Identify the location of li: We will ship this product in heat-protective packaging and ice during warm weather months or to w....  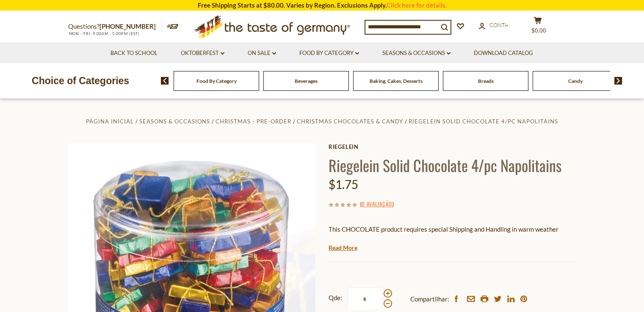
(457, 246).